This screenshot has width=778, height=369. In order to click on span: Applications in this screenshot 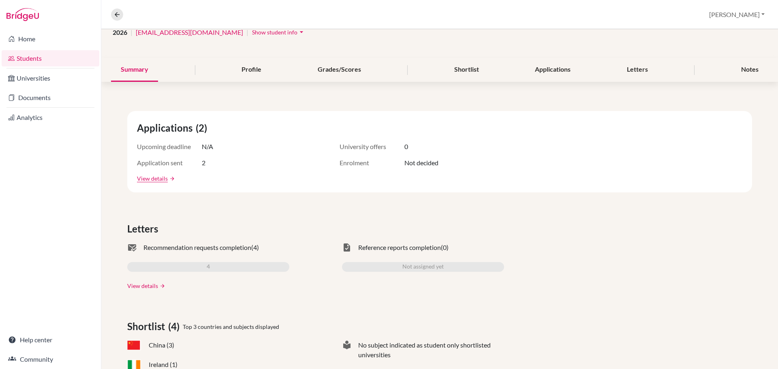, I will do `click(166, 128)`.